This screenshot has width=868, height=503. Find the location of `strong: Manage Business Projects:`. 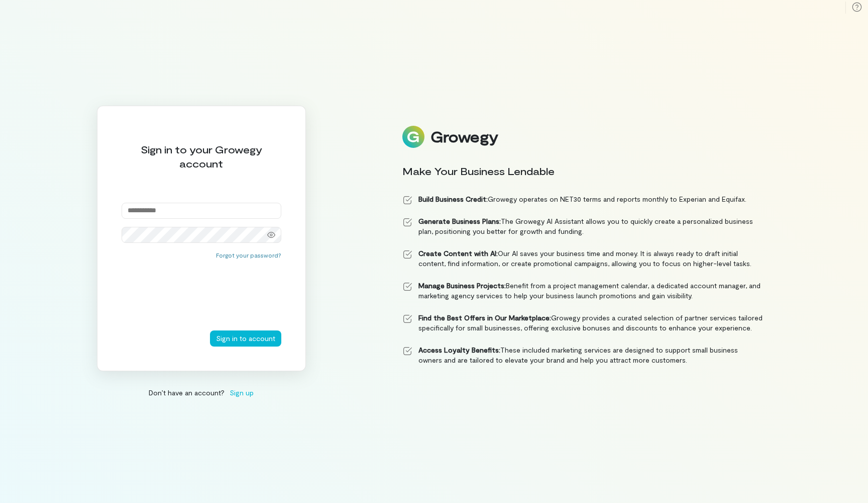

strong: Manage Business Projects: is located at coordinates (462, 285).